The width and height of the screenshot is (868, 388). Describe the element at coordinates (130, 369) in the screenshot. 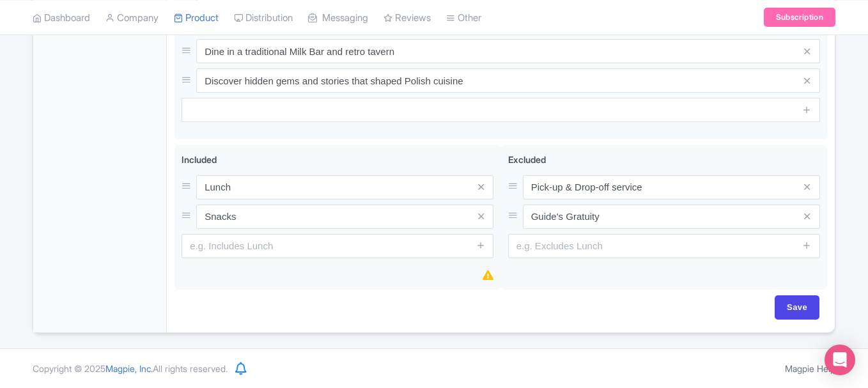

I see `div: Copyright © 2025 All rights reserved.` at that location.